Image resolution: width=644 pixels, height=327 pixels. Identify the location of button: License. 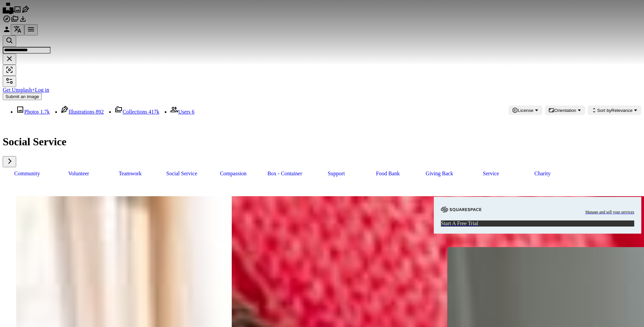
(526, 110).